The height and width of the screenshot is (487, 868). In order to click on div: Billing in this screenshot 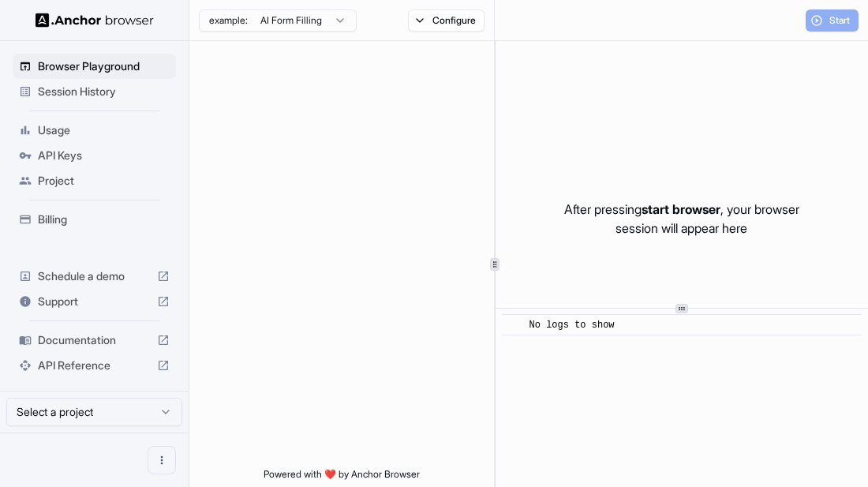, I will do `click(94, 220)`.